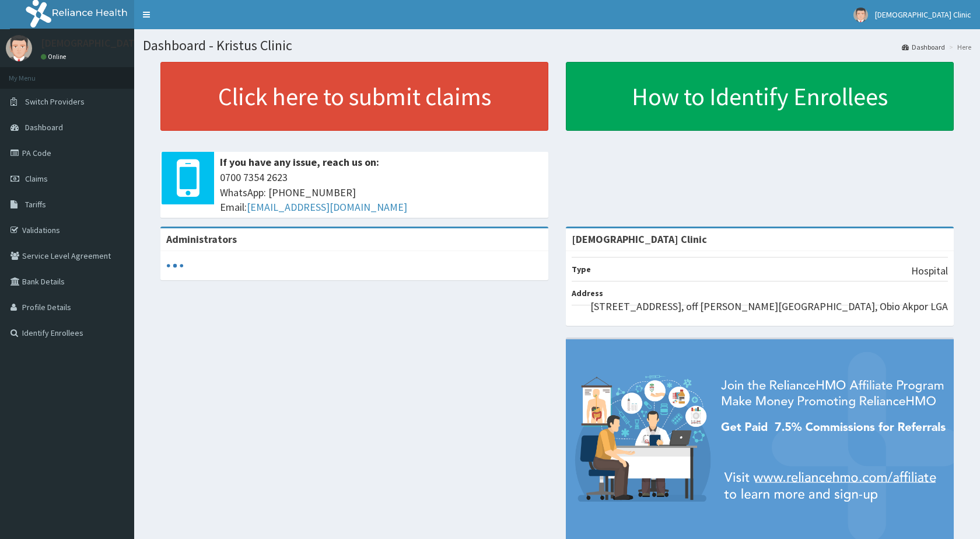 The height and width of the screenshot is (539, 980). I want to click on b: Type, so click(581, 270).